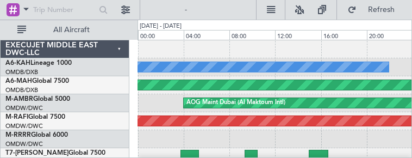  Describe the element at coordinates (35, 117) in the screenshot. I see `a: M-RAFIGlobal 7500` at that location.